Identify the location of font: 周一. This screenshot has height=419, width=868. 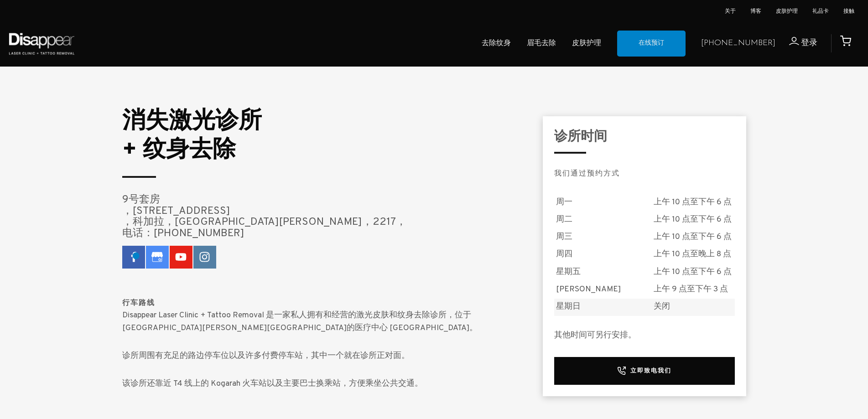
(564, 202).